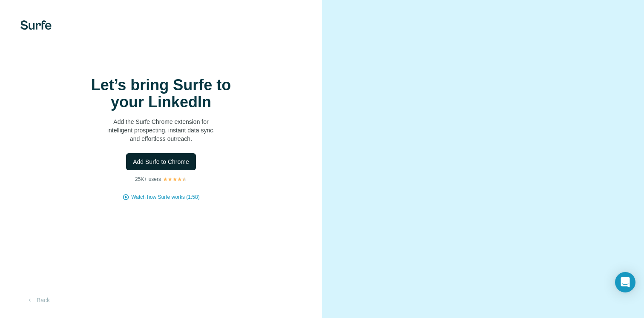 The height and width of the screenshot is (318, 644). What do you see at coordinates (165, 197) in the screenshot?
I see `button: Watch how Surfe works (1:58)` at bounding box center [165, 197].